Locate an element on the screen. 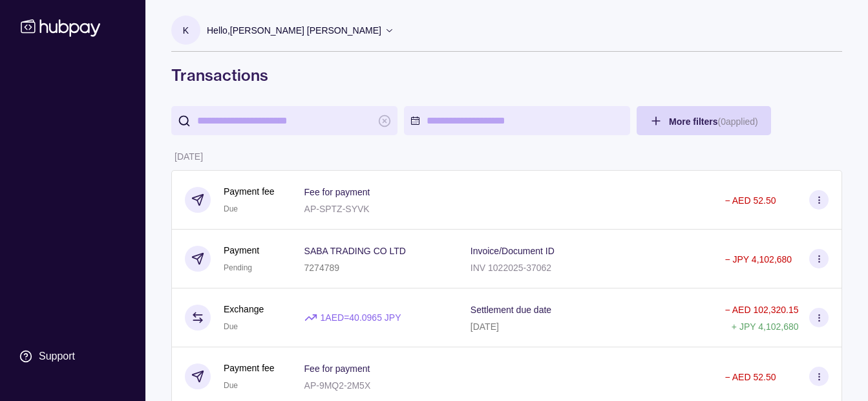 The height and width of the screenshot is (401, 868). p: ( 0 applied) is located at coordinates (738, 121).